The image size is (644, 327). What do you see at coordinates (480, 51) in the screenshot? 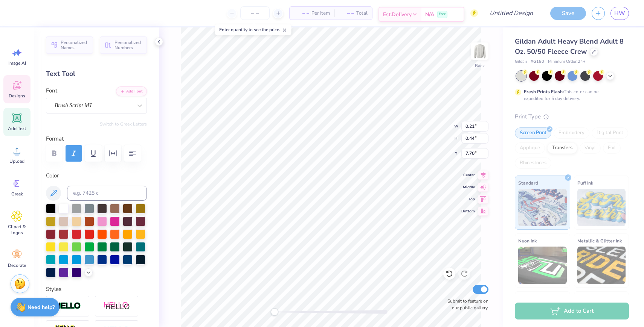
I see `img: Back` at bounding box center [480, 51].